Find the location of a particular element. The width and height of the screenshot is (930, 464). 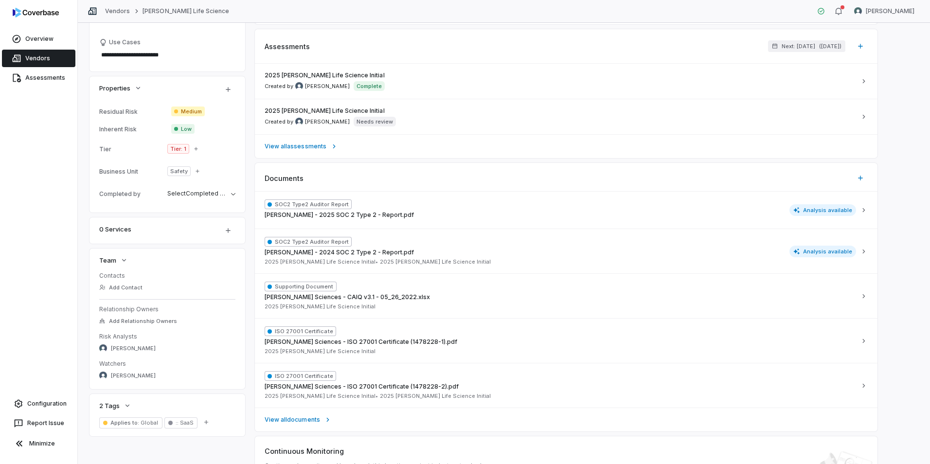

span: Documents is located at coordinates (284, 178).